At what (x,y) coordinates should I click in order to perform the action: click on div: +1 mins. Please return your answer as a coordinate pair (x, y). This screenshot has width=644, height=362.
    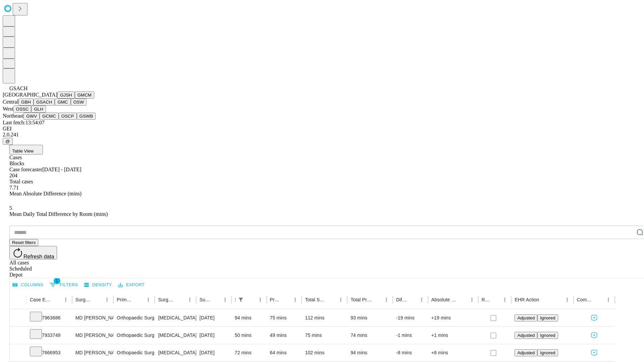
    Looking at the image, I should click on (453, 335).